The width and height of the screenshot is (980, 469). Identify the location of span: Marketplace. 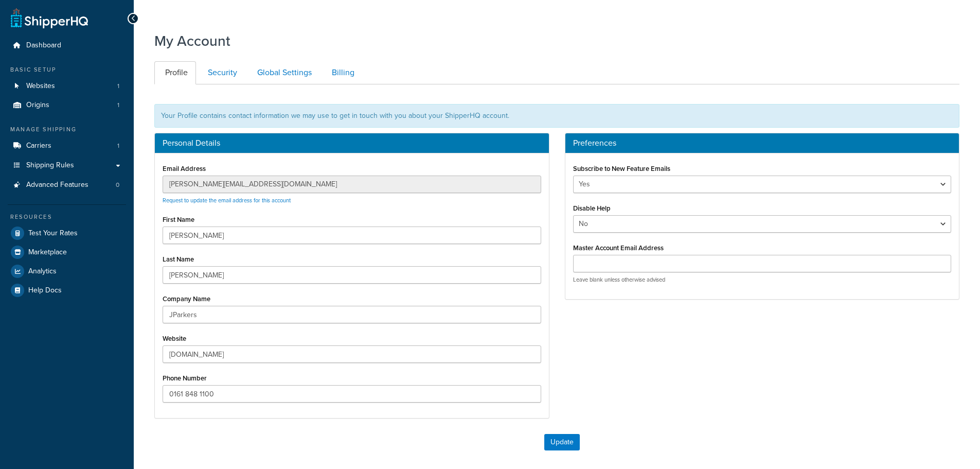
(47, 252).